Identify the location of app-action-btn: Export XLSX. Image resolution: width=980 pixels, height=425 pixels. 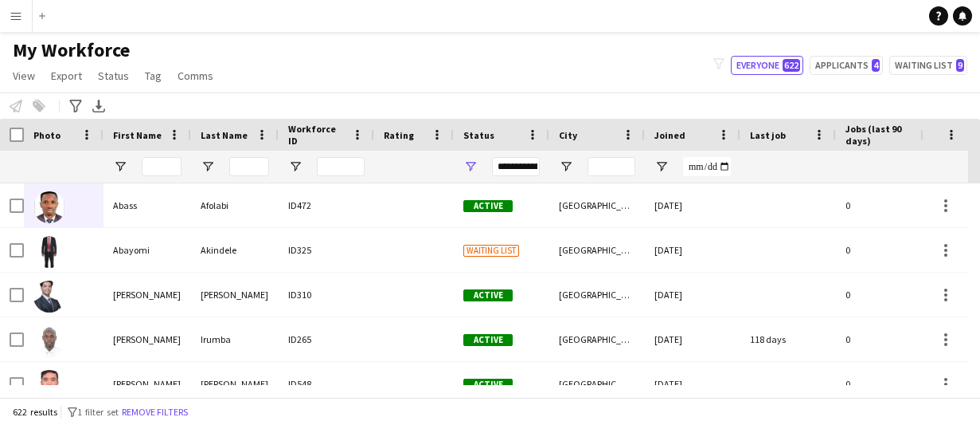
(99, 106).